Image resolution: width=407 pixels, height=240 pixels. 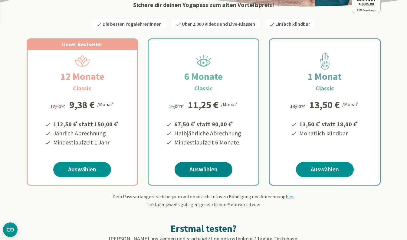 I want to click on div: 9,38 €, so click(x=82, y=105).